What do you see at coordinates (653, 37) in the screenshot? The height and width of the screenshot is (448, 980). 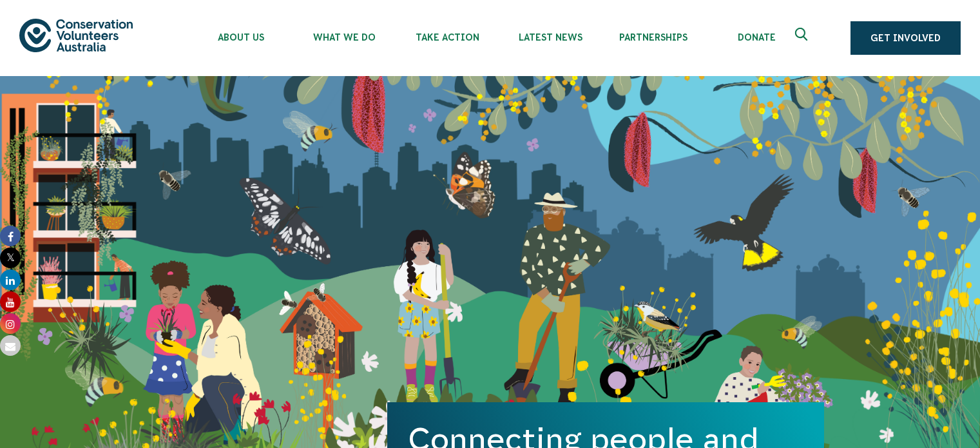 I see `span: Partnerships` at bounding box center [653, 37].